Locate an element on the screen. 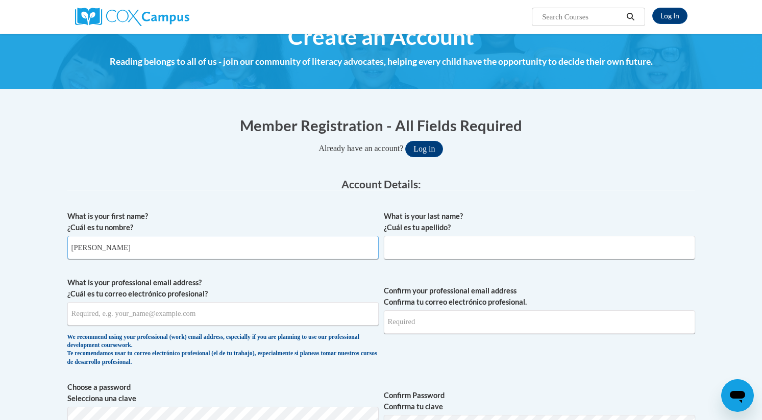 The width and height of the screenshot is (762, 420). input: Required is located at coordinates (539, 322).